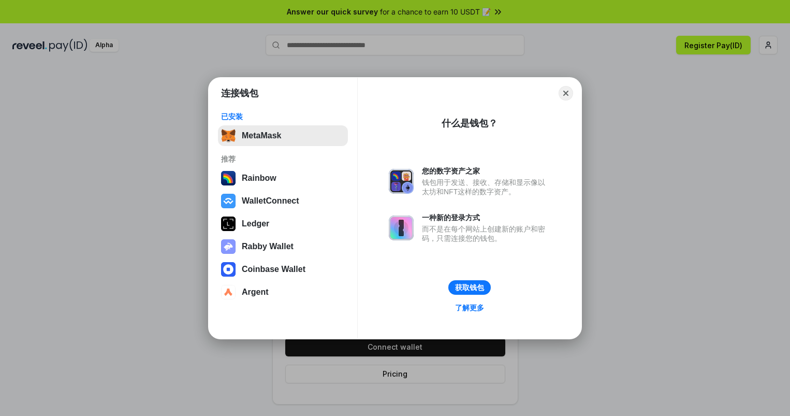 This screenshot has width=790, height=416. I want to click on button: Ledger, so click(283, 224).